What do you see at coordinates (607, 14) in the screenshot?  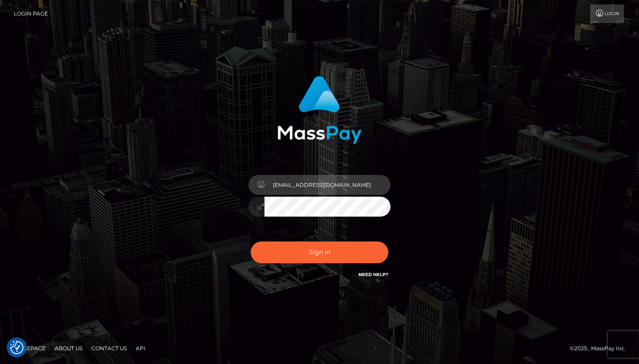 I see `a: Login` at bounding box center [607, 14].